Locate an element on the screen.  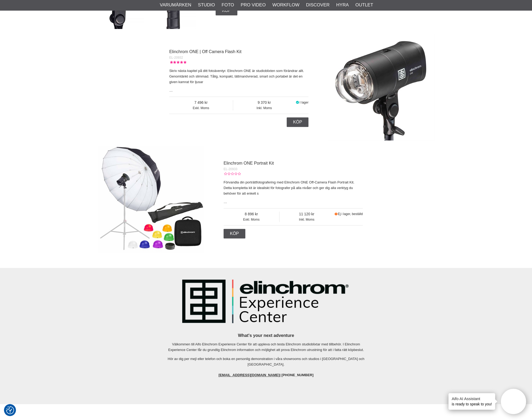
span: Ej i lager, beställd is located at coordinates (351, 214).